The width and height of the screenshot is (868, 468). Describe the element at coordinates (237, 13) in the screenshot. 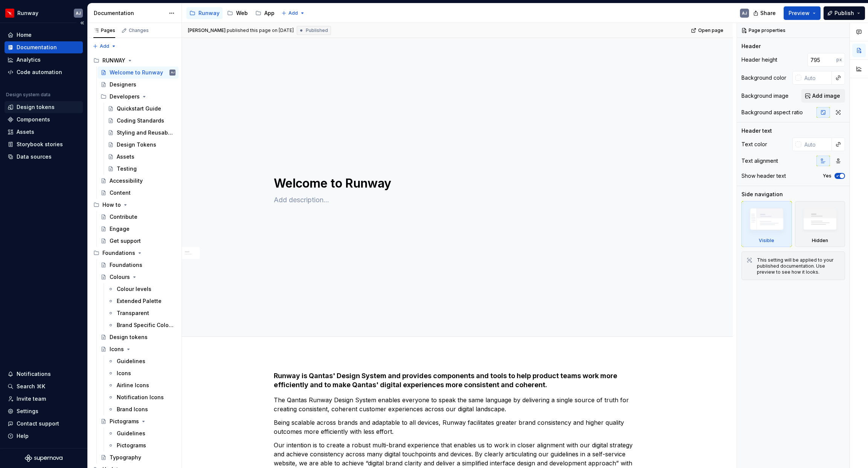

I see `a: Web` at that location.